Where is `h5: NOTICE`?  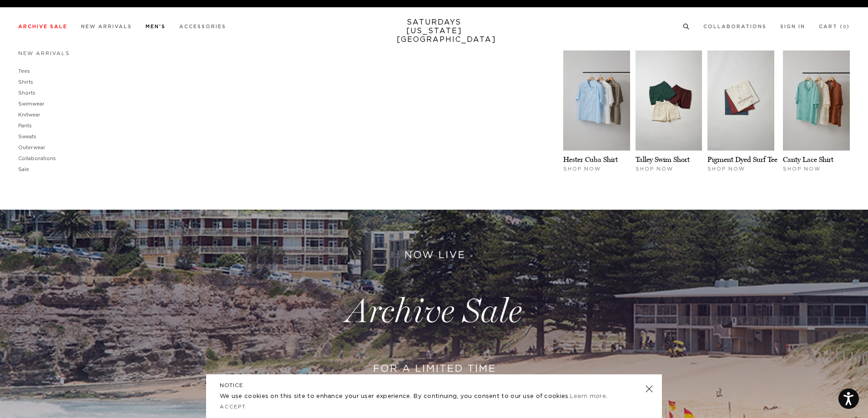 h5: NOTICE is located at coordinates (434, 385).